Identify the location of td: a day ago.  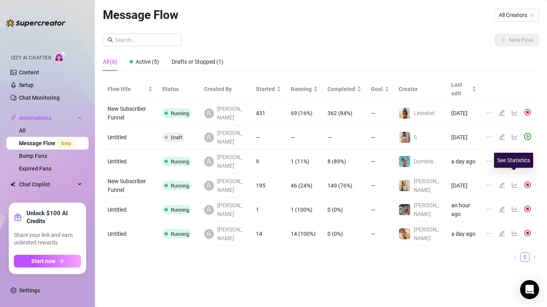
(464, 161).